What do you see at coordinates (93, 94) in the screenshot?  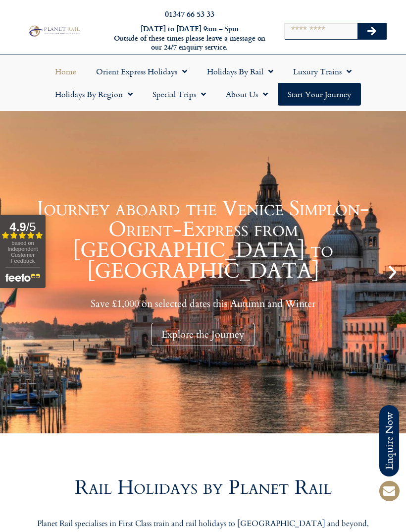 I see `a: Holidays by Region` at bounding box center [93, 94].